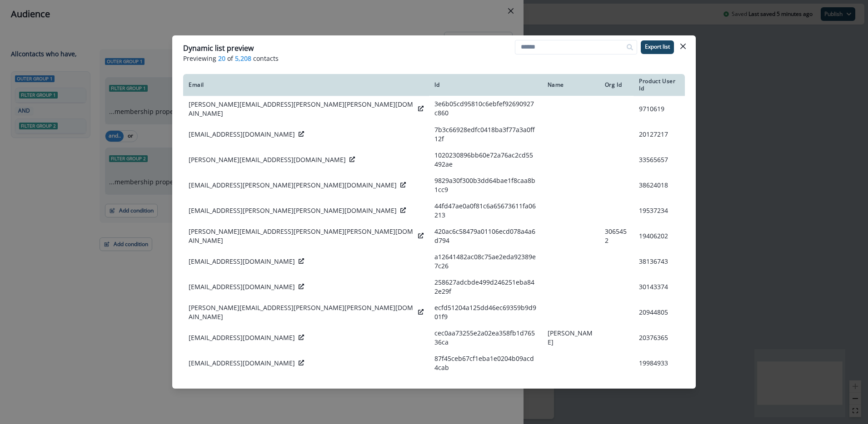  Describe the element at coordinates (486, 109) in the screenshot. I see `td: 3e6b05cd95810c6ebfef92690927c860` at that location.